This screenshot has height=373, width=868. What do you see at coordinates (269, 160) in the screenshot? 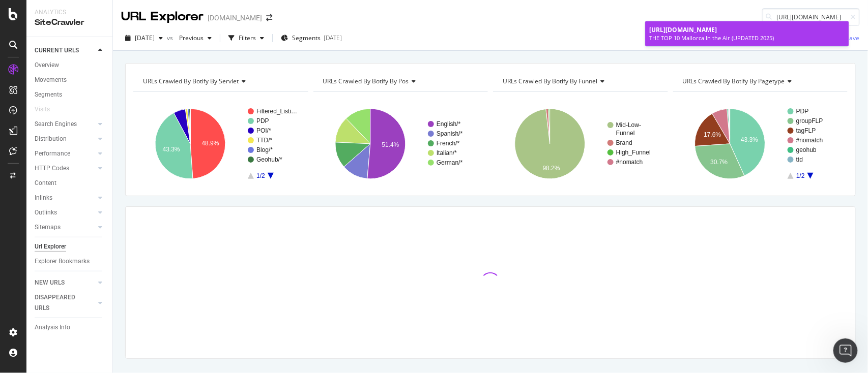
I see `text: Geohub/*` at bounding box center [269, 160].